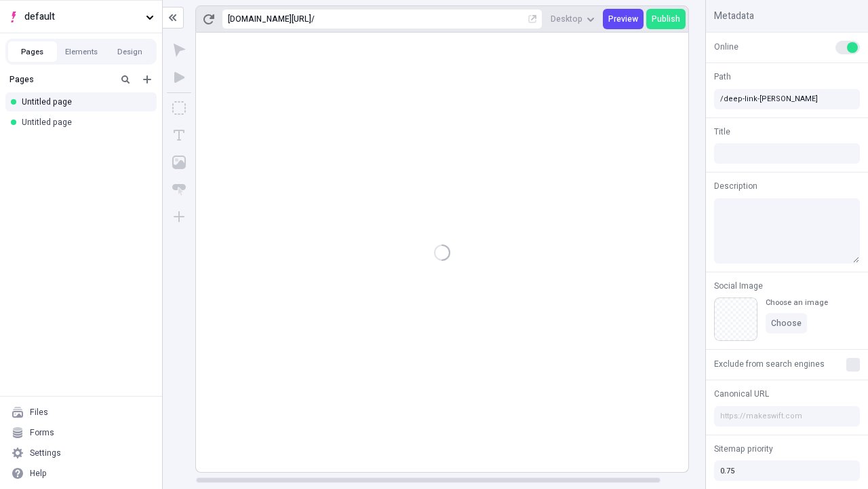 This screenshot has height=489, width=868. Describe the element at coordinates (566, 19) in the screenshot. I see `span: Desktop` at that location.